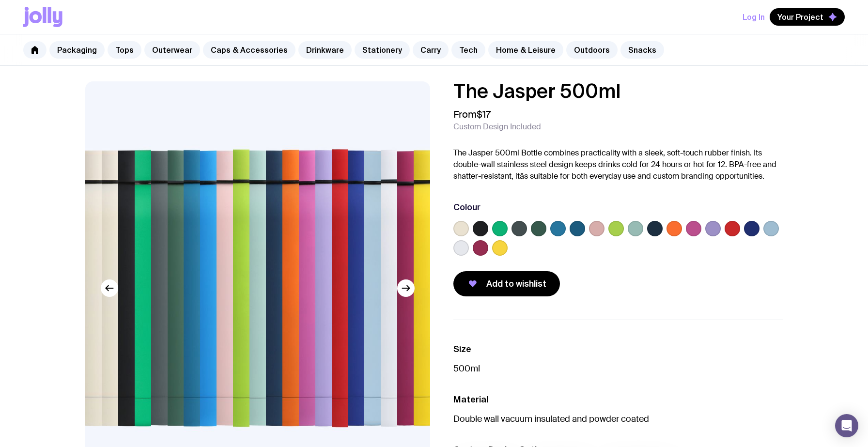 Image resolution: width=868 pixels, height=447 pixels. Describe the element at coordinates (807, 17) in the screenshot. I see `button: Your Project` at that location.